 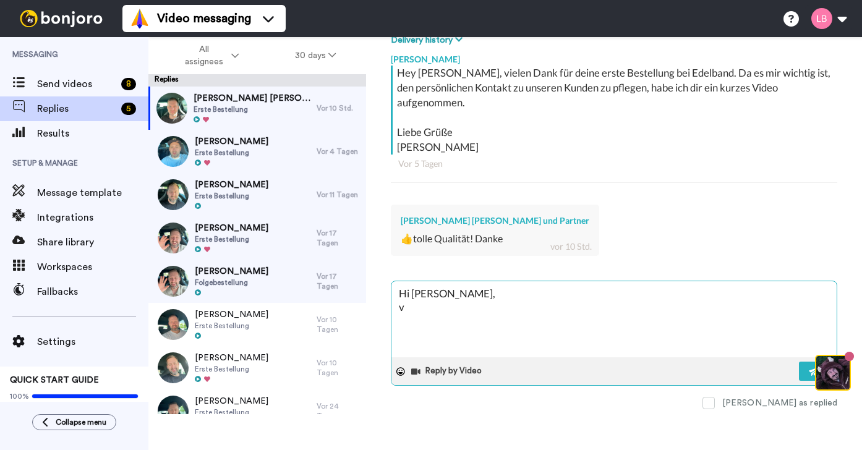 What do you see at coordinates (173, 325) in the screenshot?
I see `img: 3d75d43f-be7a-49e1-a4d0-55a6d130a05d-thumb.jpg` at bounding box center [173, 325].